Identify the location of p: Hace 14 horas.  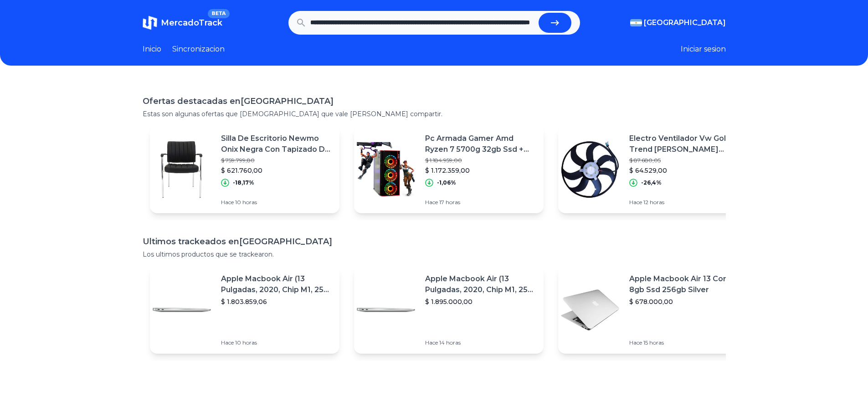
(481, 343).